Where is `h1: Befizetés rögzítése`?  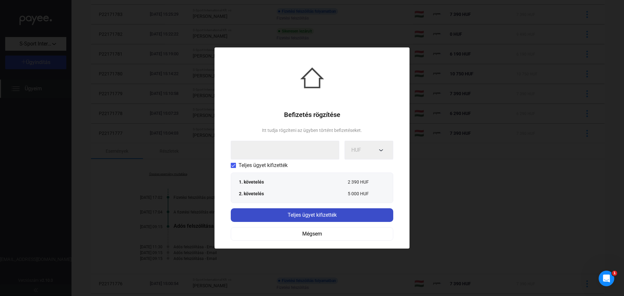 h1: Befizetés rögzítése is located at coordinates (312, 115).